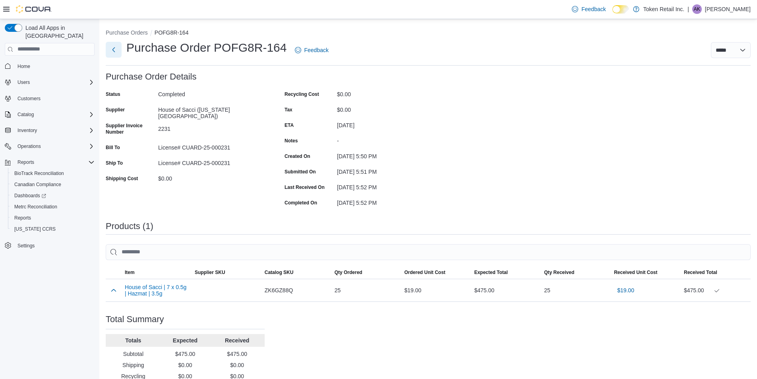  What do you see at coordinates (24, 66) in the screenshot?
I see `a: Home` at bounding box center [24, 66].